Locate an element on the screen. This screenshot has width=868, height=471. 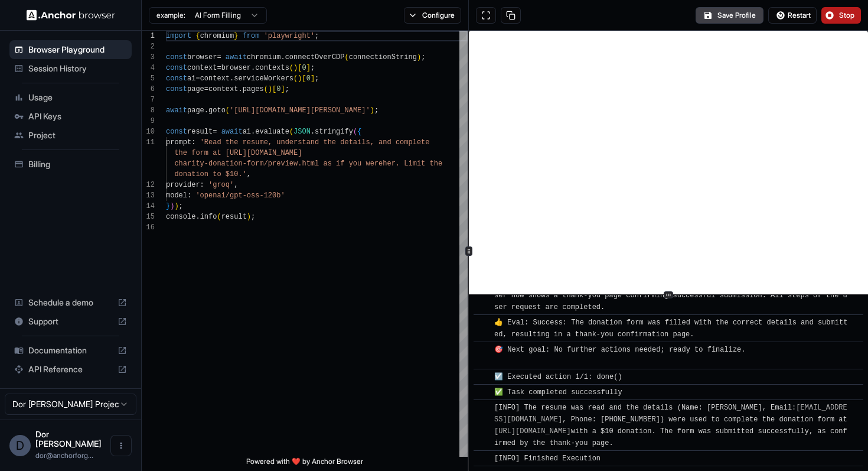
div: 5 is located at coordinates (148, 78).